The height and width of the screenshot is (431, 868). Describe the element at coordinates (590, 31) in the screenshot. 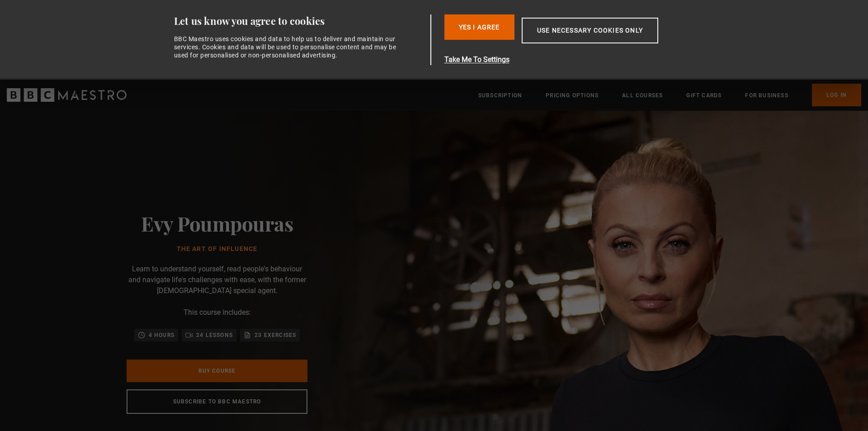

I see `button: Use necessary cookies only` at that location.